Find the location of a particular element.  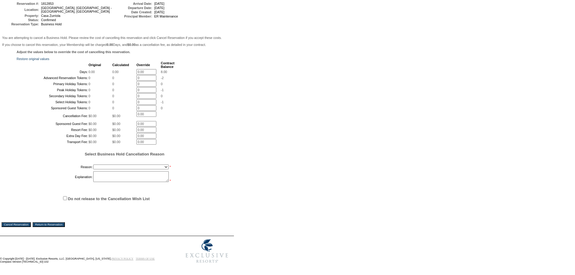

td: Explanation: is located at coordinates (55, 177).